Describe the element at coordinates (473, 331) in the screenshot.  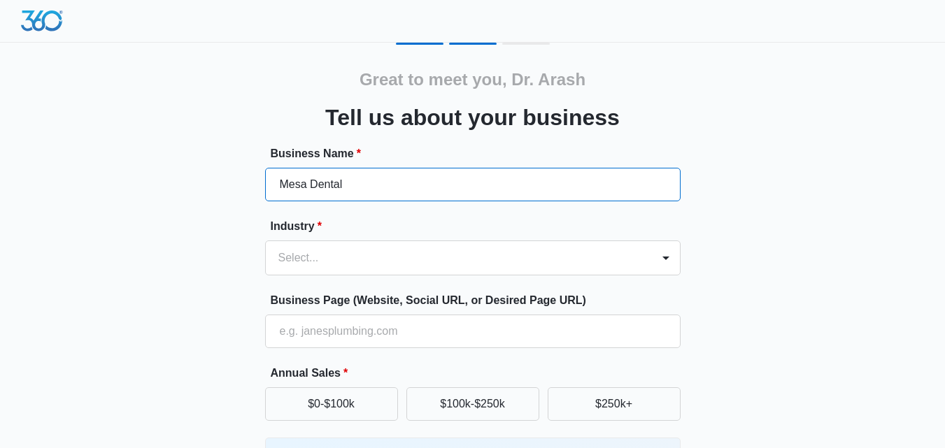
I see `input: e.g. janesplumbing.com` at that location.